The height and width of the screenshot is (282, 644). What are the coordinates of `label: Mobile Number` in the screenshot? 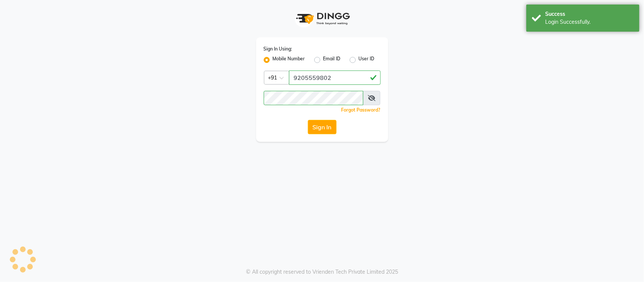 It's located at (289, 60).